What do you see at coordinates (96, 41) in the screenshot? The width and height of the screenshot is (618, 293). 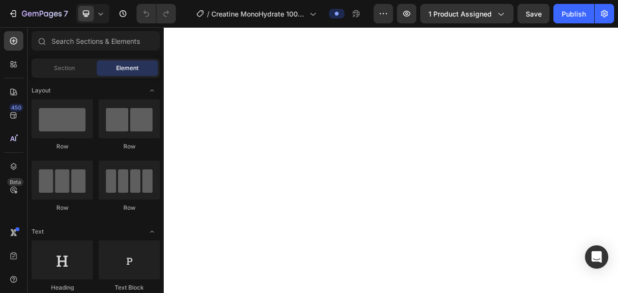 I see `input: Search Sections & Elements` at bounding box center [96, 41].